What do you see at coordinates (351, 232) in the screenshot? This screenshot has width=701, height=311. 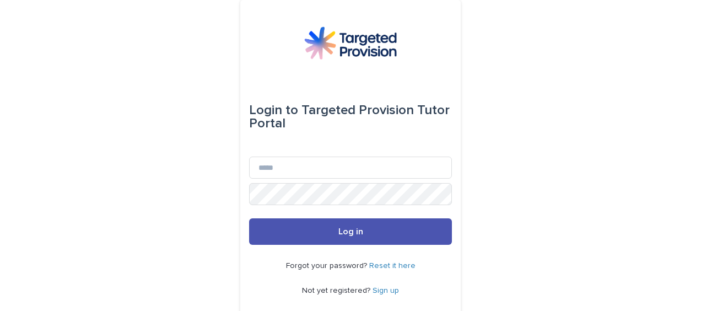 I see `span: Log in` at bounding box center [351, 232].